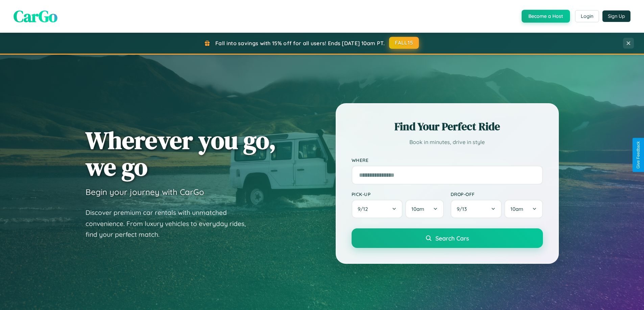 Image resolution: width=644 pixels, height=310 pixels. I want to click on span: Search Cars, so click(452, 239).